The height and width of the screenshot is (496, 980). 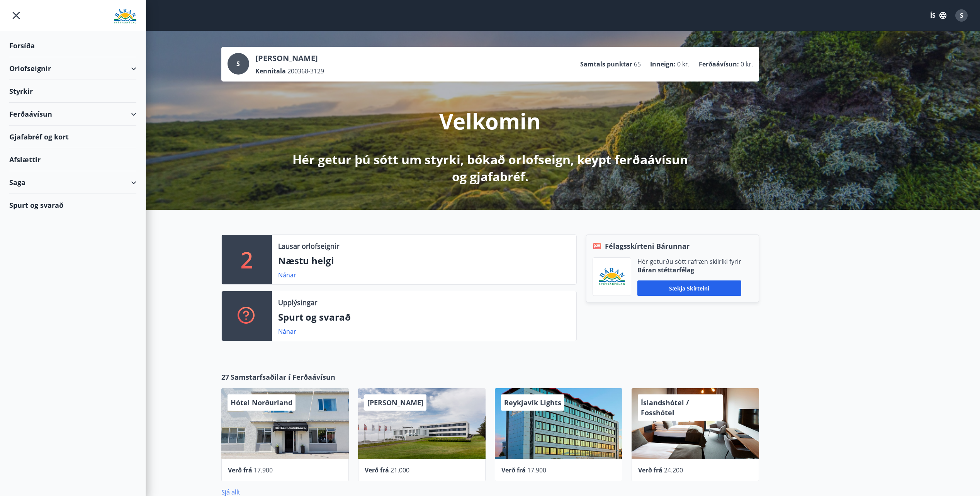 I want to click on p: Samtals punktar, so click(x=606, y=64).